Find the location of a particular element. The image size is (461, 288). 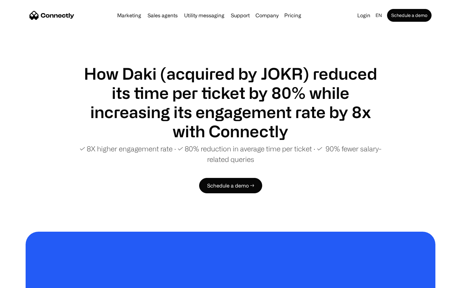

ul: Language list is located at coordinates (26, 281).